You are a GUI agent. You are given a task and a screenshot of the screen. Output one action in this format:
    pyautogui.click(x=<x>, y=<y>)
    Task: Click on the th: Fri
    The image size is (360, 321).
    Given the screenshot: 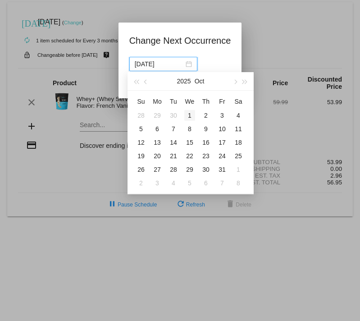 What is the action you would take?
    pyautogui.click(x=222, y=101)
    